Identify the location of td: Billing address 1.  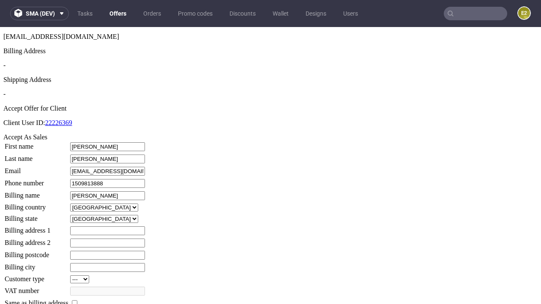
(36, 204).